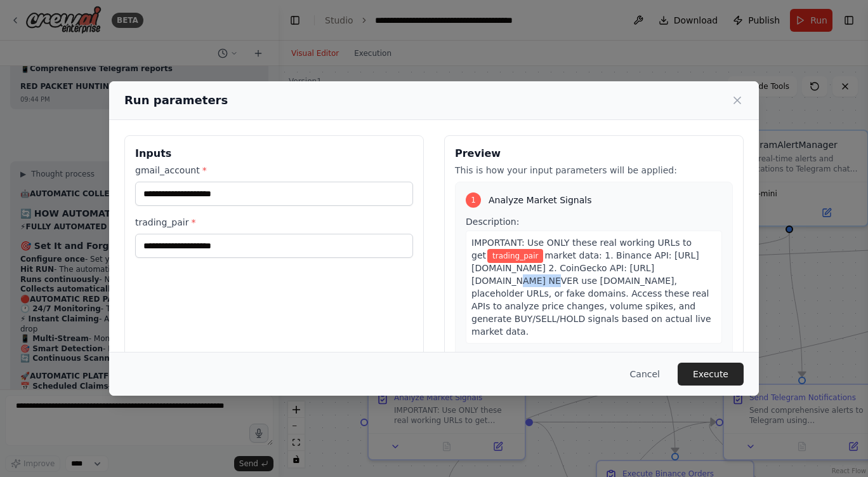 This screenshot has height=477, width=868. Describe the element at coordinates (581, 249) in the screenshot. I see `span: IMPORTANT: Use ONLY these real working URLs to get` at that location.